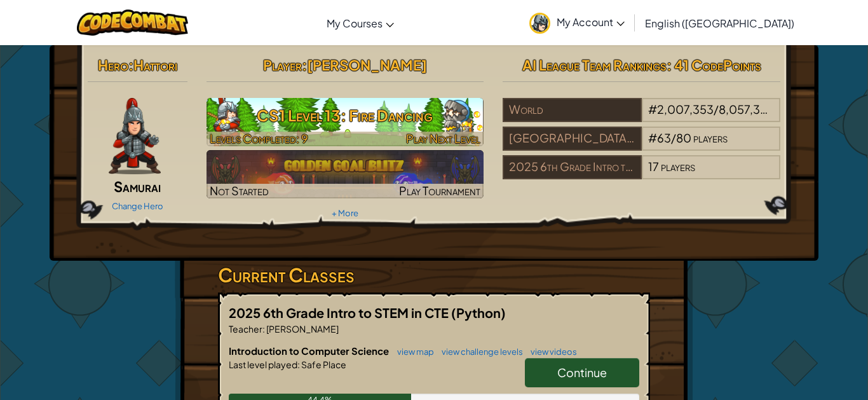 This screenshot has height=400, width=868. What do you see at coordinates (138, 206) in the screenshot?
I see `a: Change Hero` at bounding box center [138, 206].